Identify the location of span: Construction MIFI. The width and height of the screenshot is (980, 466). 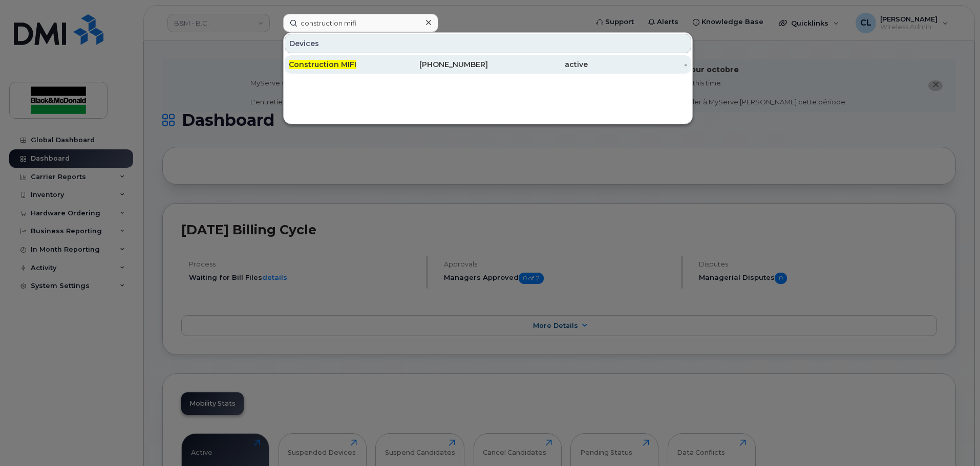
(322, 64).